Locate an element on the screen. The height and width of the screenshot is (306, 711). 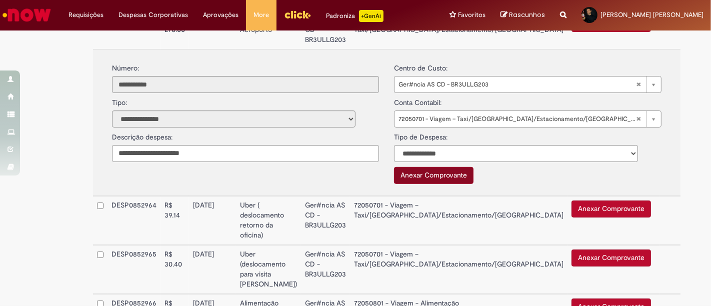
td: DESP0852965 is located at coordinates (134, 270).